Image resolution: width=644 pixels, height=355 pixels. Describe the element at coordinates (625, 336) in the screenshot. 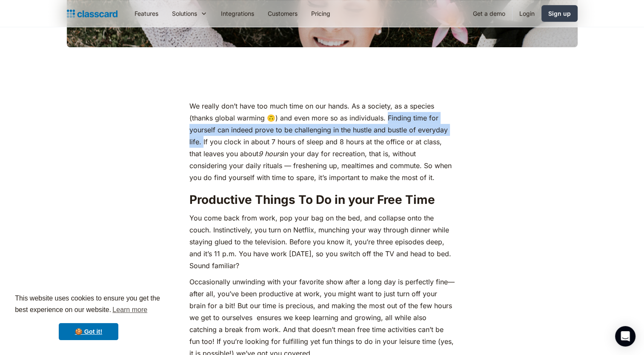

I see `div: Open Intercom Messenger` at that location.